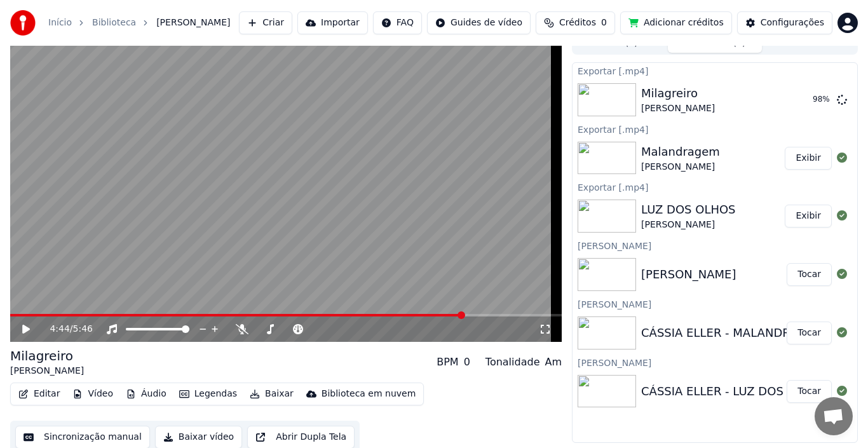 The width and height of the screenshot is (868, 448). What do you see at coordinates (114, 23) in the screenshot?
I see `a: Biblioteca` at bounding box center [114, 23].